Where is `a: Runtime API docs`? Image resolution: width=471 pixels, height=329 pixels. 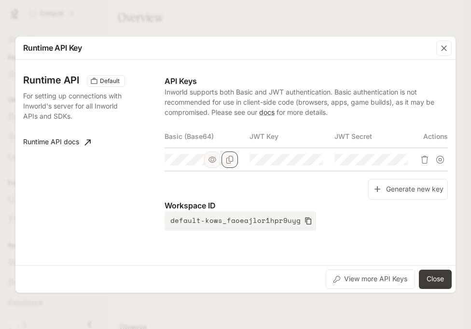
a: Runtime API docs is located at coordinates (57, 142).